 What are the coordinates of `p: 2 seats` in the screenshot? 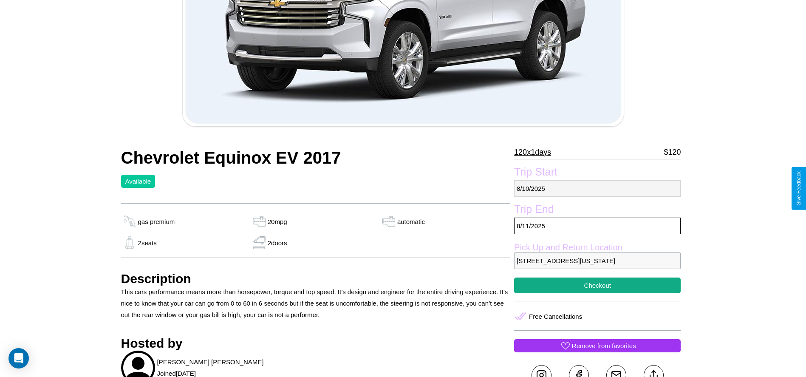 It's located at (148, 243).